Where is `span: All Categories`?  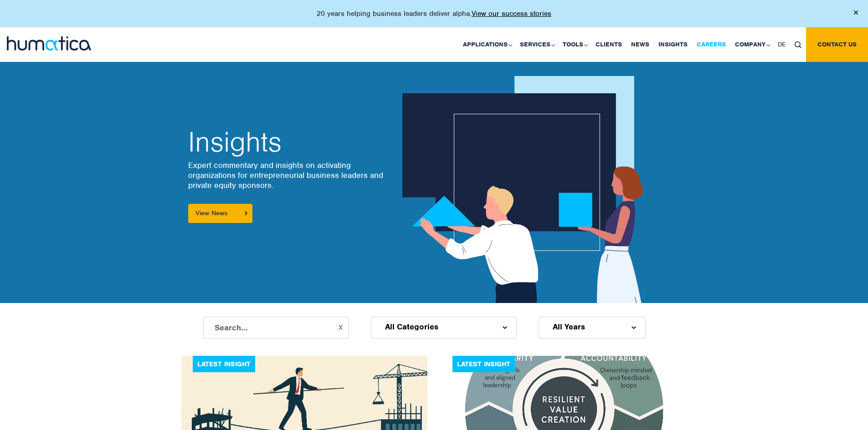 span: All Categories is located at coordinates (412, 327).